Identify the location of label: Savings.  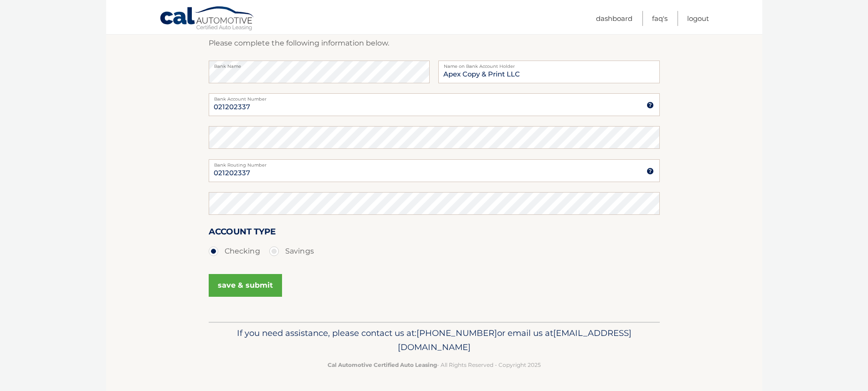
(292, 251).